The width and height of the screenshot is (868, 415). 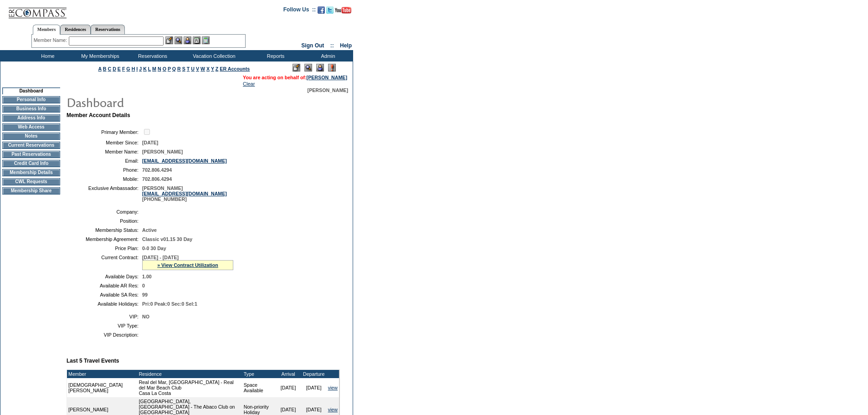 I want to click on a: Clear, so click(x=249, y=83).